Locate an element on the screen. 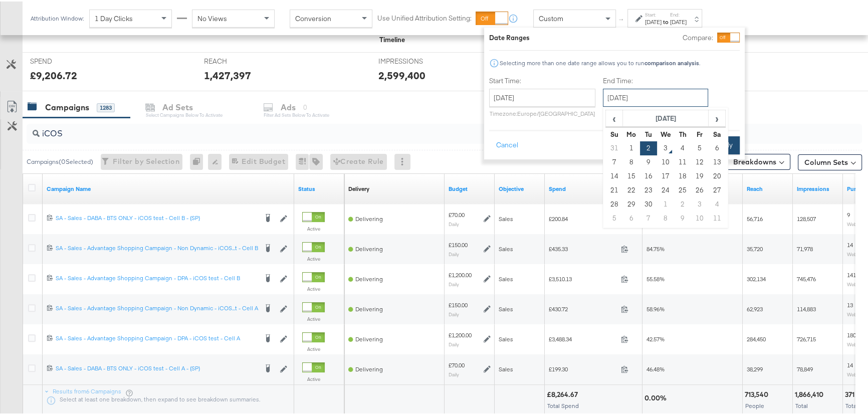  button: Breakdowns is located at coordinates (758, 161).